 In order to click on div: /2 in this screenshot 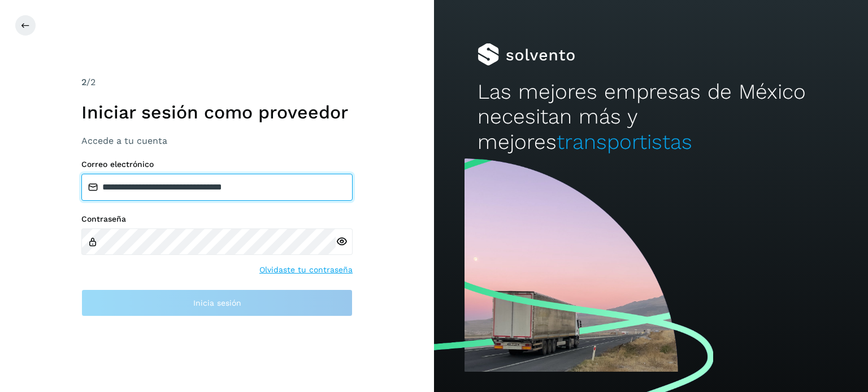, I will do `click(217, 82)`.